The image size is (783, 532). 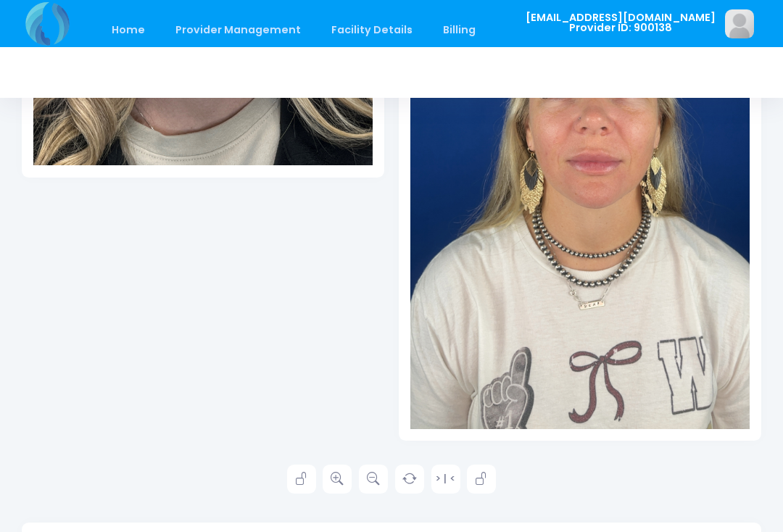 What do you see at coordinates (238, 30) in the screenshot?
I see `a: Provider Management` at bounding box center [238, 30].